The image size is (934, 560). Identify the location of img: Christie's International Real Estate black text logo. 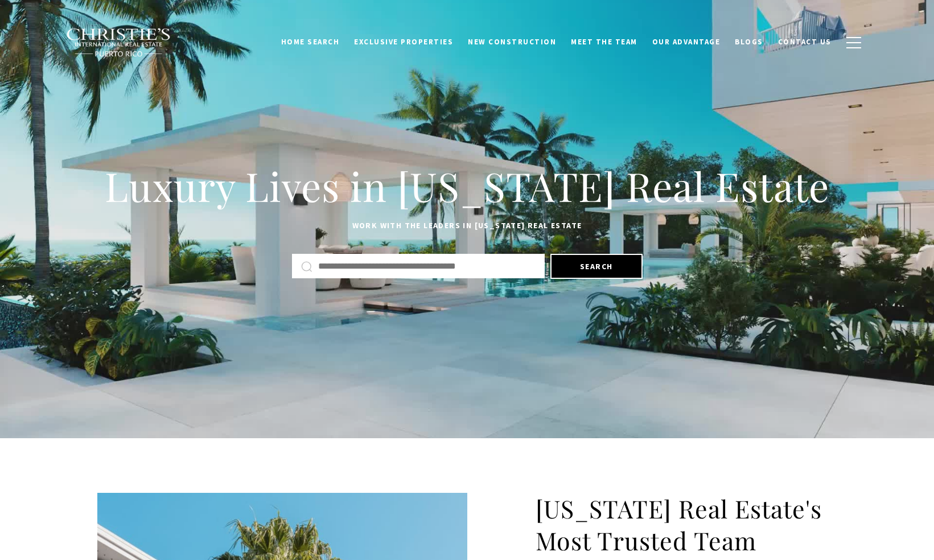
(119, 43).